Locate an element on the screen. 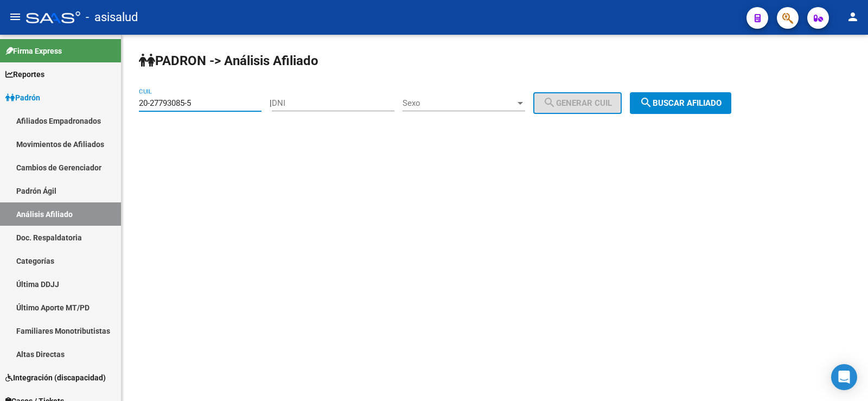  div: Open Intercom Messenger is located at coordinates (844, 377).